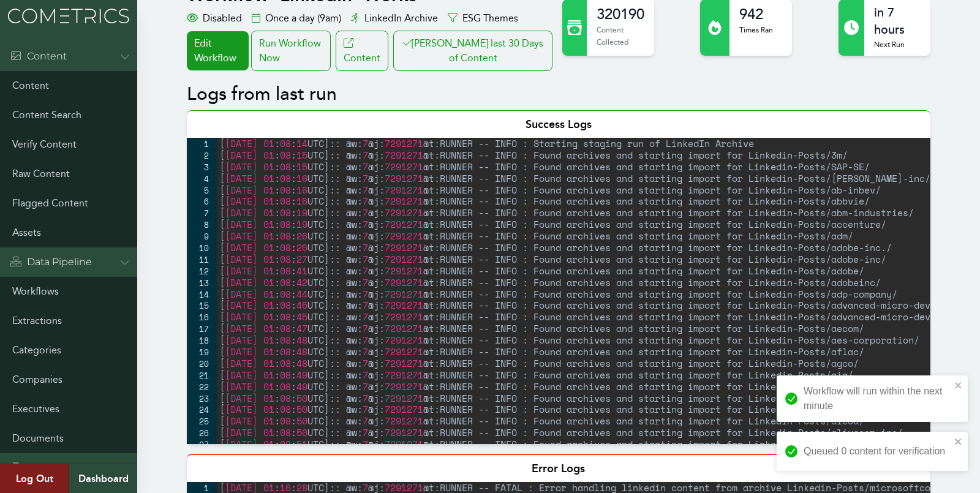  I want to click on a: Dashboard, so click(102, 478).